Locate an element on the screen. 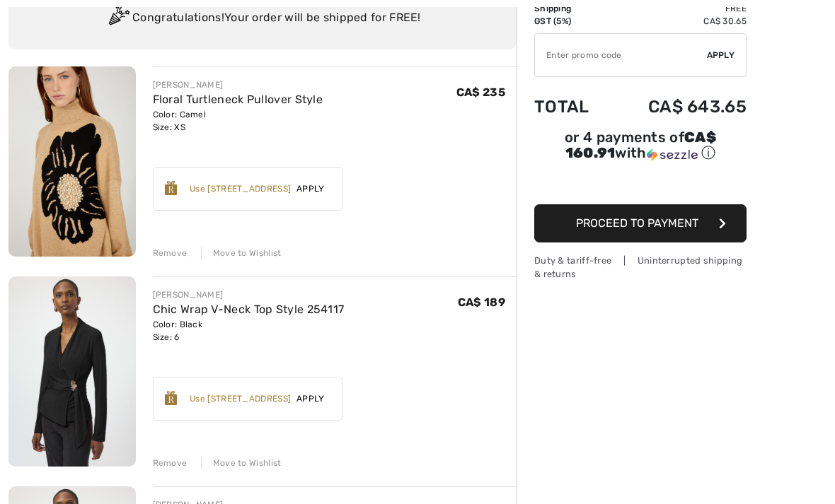 This screenshot has width=835, height=504. a: Chic Wrap V-Neck Top Style 254117 is located at coordinates (248, 309).